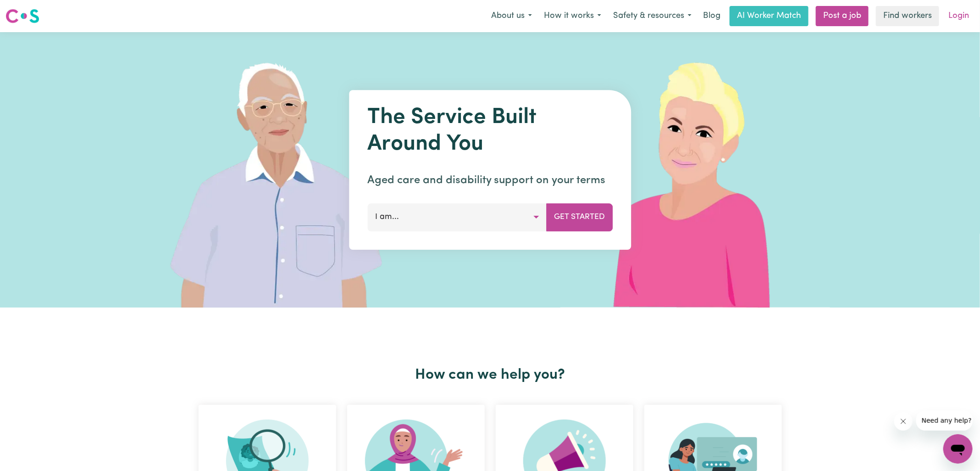 Image resolution: width=980 pixels, height=471 pixels. What do you see at coordinates (23, 16) in the screenshot?
I see `a: Careseekers logo` at bounding box center [23, 16].